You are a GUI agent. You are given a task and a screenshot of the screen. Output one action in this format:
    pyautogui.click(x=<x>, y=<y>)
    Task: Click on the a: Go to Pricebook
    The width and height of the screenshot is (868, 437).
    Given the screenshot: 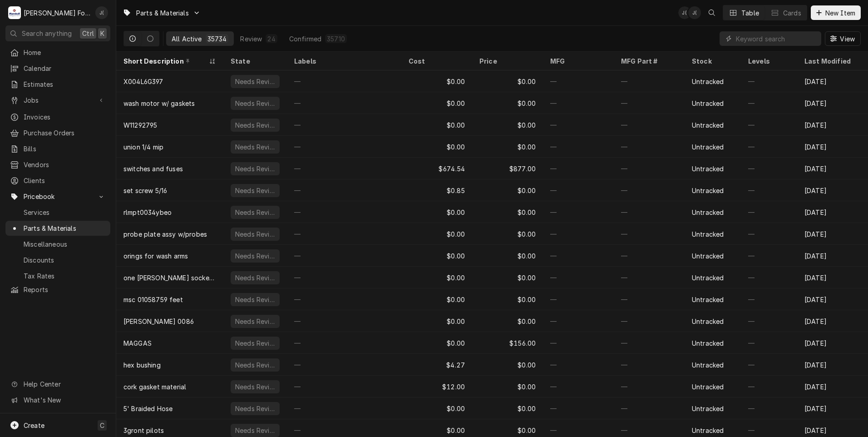 What is the action you would take?
    pyautogui.click(x=57, y=196)
    